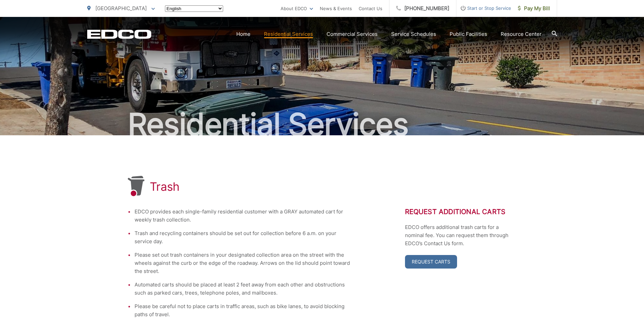 The image size is (644, 324). I want to click on select: Select a language, so click(194, 9).